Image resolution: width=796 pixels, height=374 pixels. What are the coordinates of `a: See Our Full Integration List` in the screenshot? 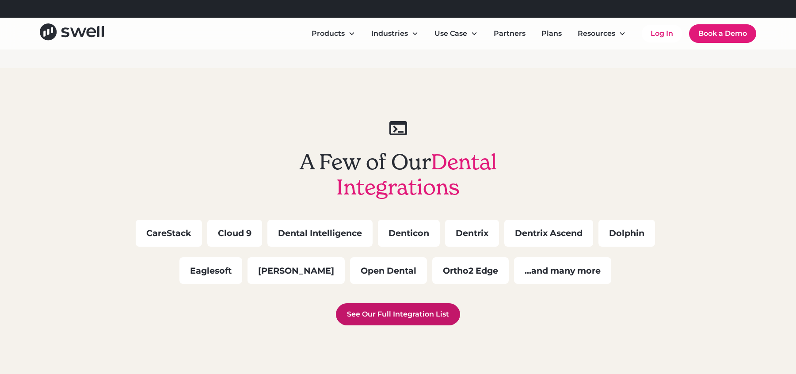 It's located at (398, 314).